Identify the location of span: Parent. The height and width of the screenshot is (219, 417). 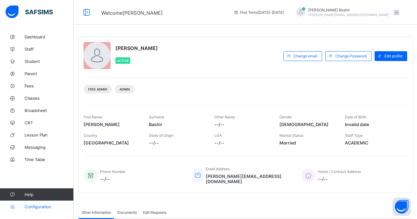
(49, 74).